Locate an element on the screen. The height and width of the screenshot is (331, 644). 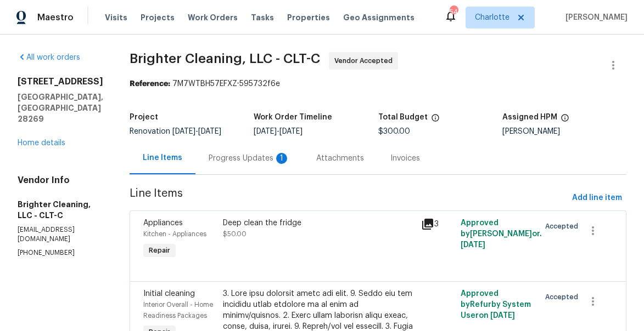
span: $300.00 is located at coordinates (394, 132).